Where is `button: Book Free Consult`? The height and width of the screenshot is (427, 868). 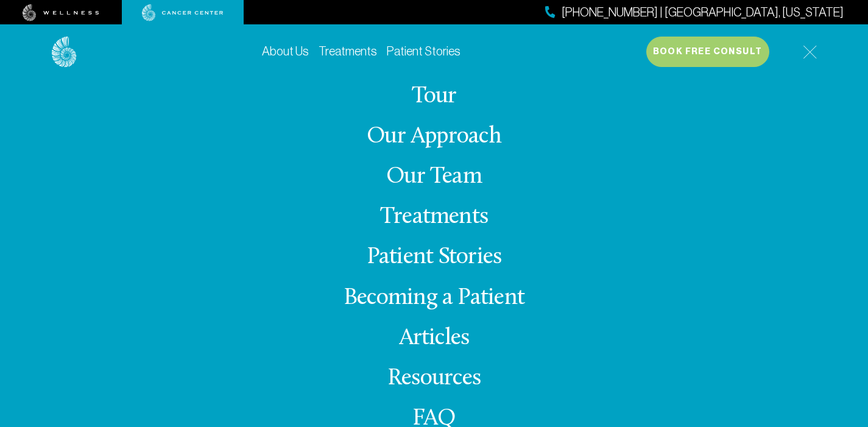
button: Book Free Consult is located at coordinates (708, 52).